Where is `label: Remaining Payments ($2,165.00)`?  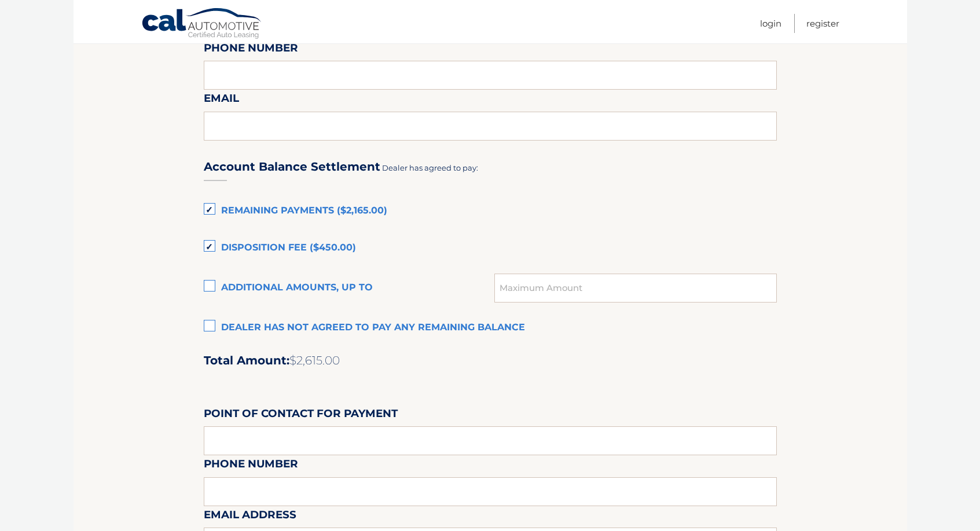
label: Remaining Payments ($2,165.00) is located at coordinates (490, 211).